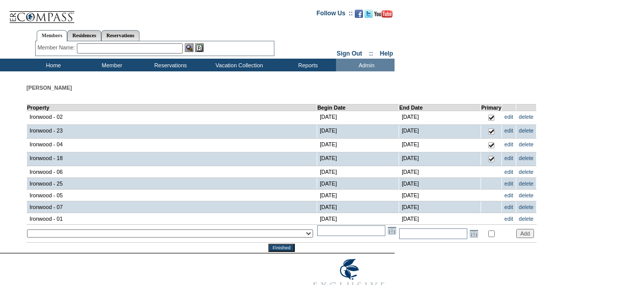 The height and width of the screenshot is (285, 644). What do you see at coordinates (359, 14) in the screenshot?
I see `img: Become our fan on Facebook` at bounding box center [359, 14].